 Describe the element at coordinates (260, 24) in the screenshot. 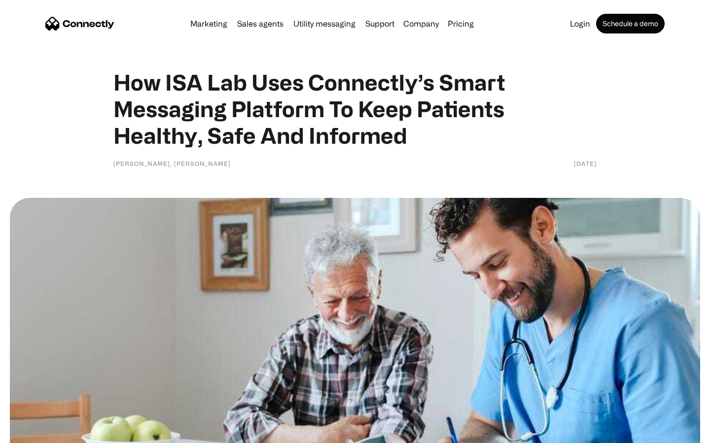

I see `a: Sales agents` at that location.